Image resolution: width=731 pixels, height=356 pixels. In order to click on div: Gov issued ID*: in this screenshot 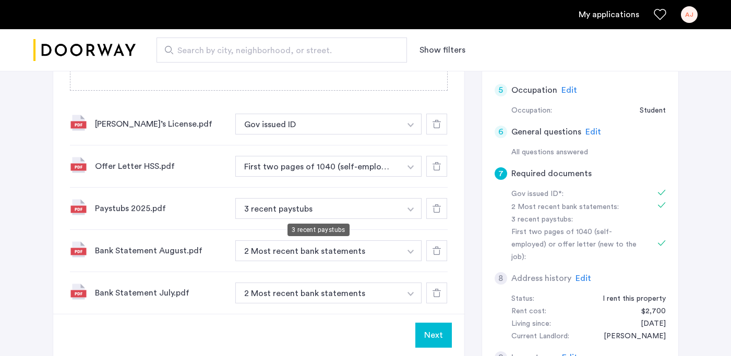, I will do `click(577, 194)`.